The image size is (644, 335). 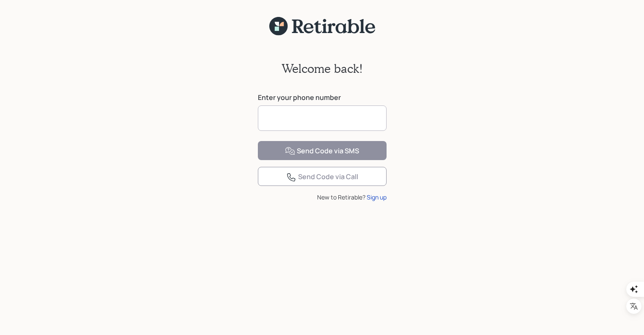 I want to click on button: Send Code via SMS, so click(x=322, y=150).